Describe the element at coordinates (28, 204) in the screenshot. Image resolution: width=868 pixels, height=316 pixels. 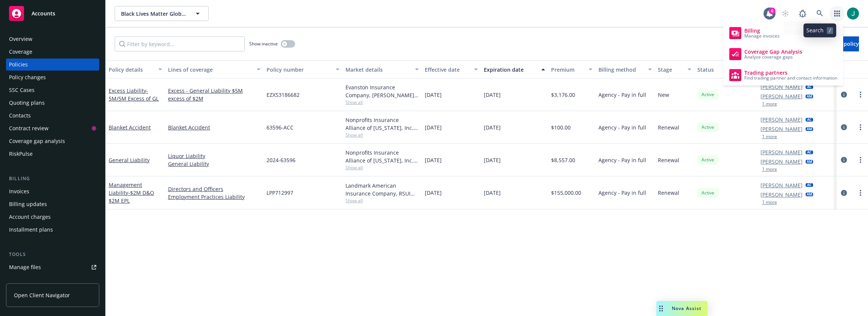
I see `div: Billing updates` at that location.